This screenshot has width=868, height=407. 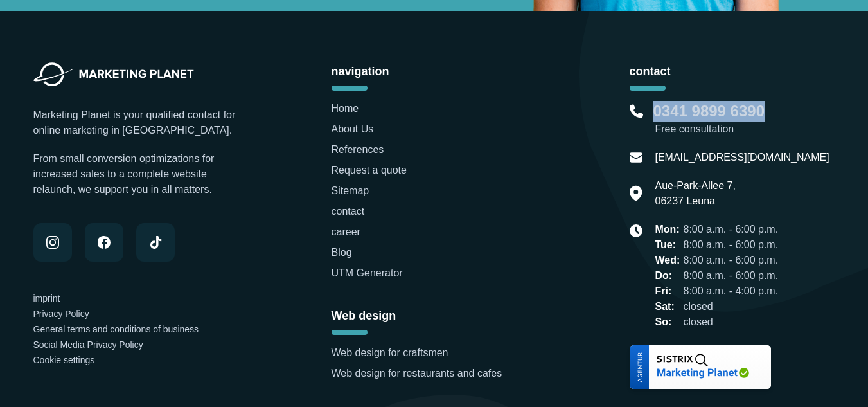 I want to click on img: Marketing Planet on Facebook, so click(x=104, y=242).